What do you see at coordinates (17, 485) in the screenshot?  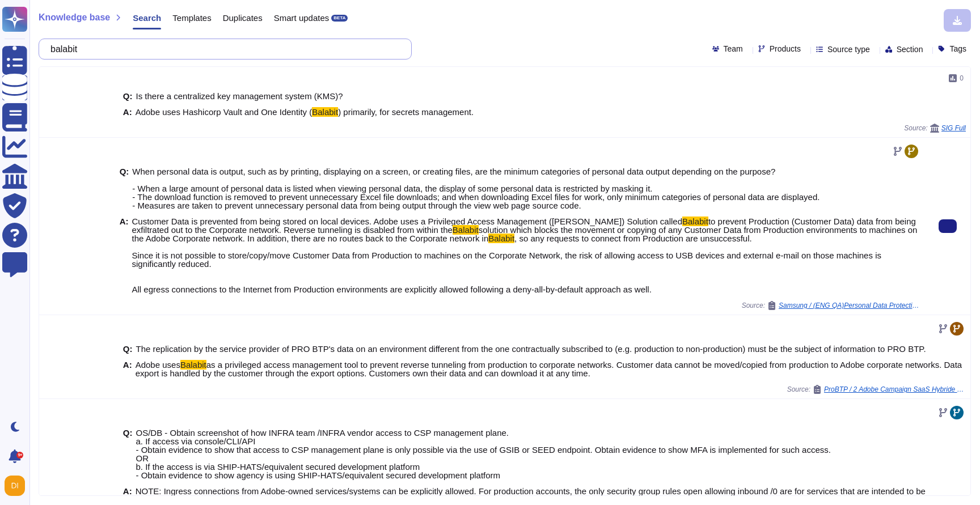 I see `button: user` at bounding box center [17, 485].